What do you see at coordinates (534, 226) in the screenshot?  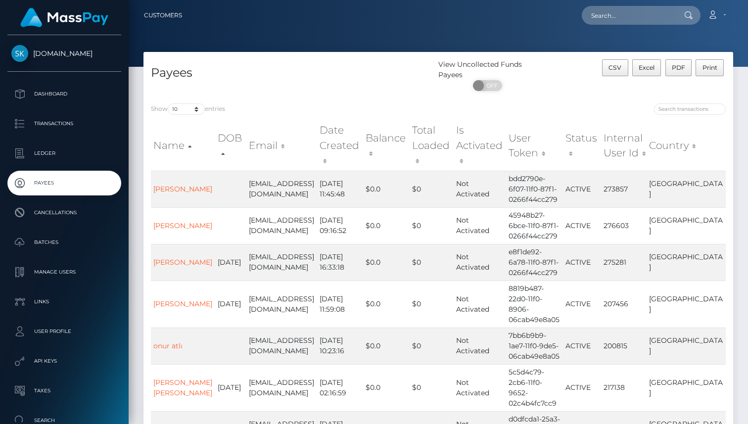 I see `td: 45948b27-6bce-11f0-87f1-0266f44cc279` at bounding box center [534, 226].